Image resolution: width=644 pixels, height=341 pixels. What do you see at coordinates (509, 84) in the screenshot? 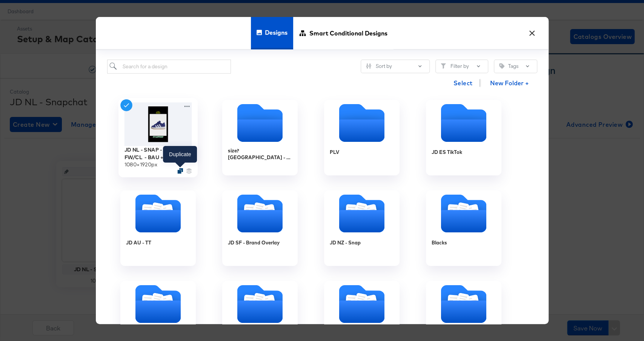
I see `button: New Folder +` at bounding box center [509, 84].